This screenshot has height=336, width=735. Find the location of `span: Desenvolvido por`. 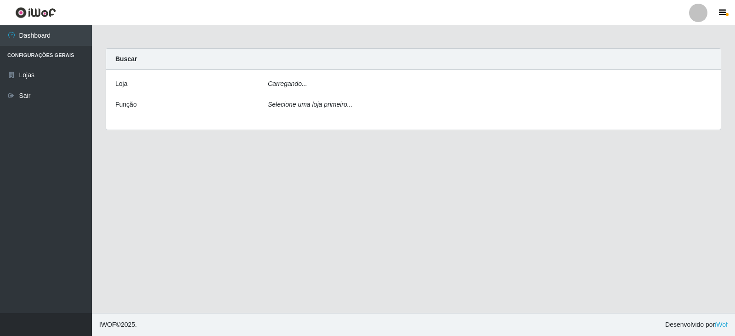

span: Desenvolvido por is located at coordinates (696, 324).